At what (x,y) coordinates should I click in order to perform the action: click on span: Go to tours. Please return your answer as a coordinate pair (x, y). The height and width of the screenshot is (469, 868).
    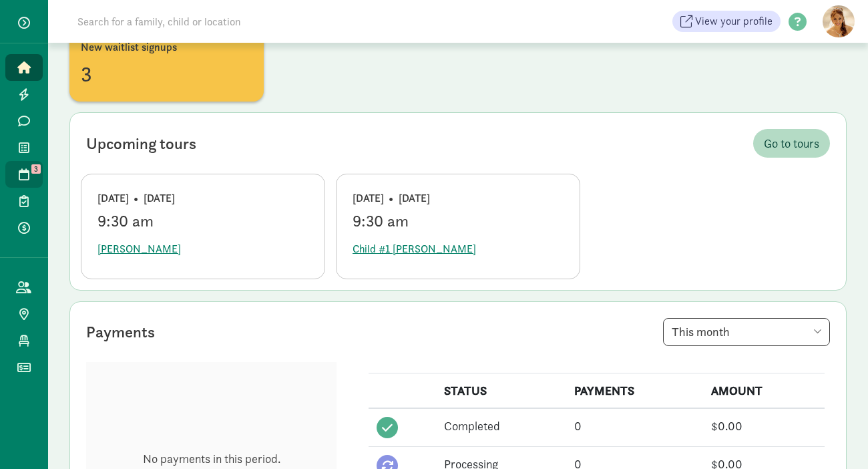
    Looking at the image, I should click on (791, 143).